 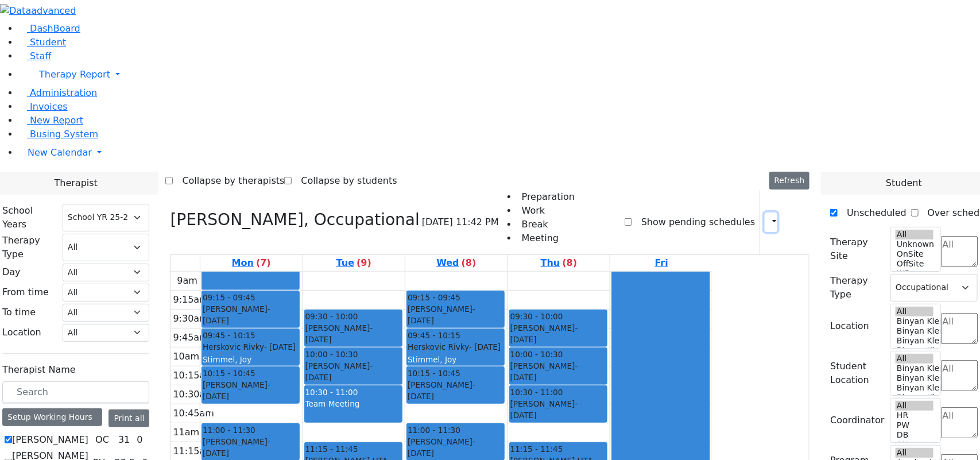 I want to click on a: New Report, so click(x=51, y=120).